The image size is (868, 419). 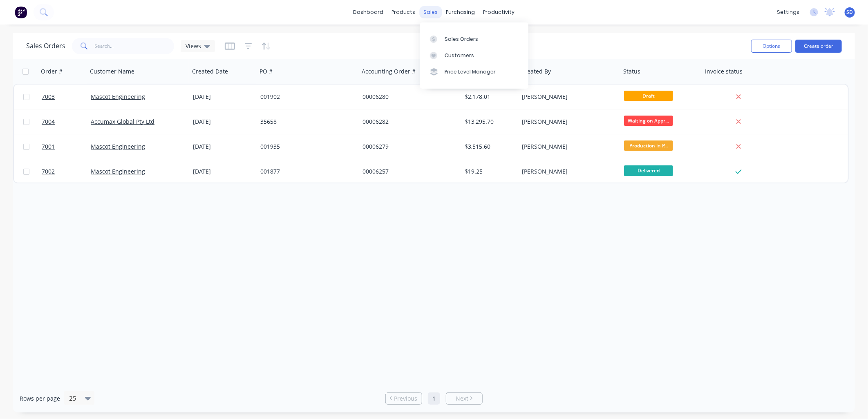 I want to click on div: Customer Name, so click(x=112, y=71).